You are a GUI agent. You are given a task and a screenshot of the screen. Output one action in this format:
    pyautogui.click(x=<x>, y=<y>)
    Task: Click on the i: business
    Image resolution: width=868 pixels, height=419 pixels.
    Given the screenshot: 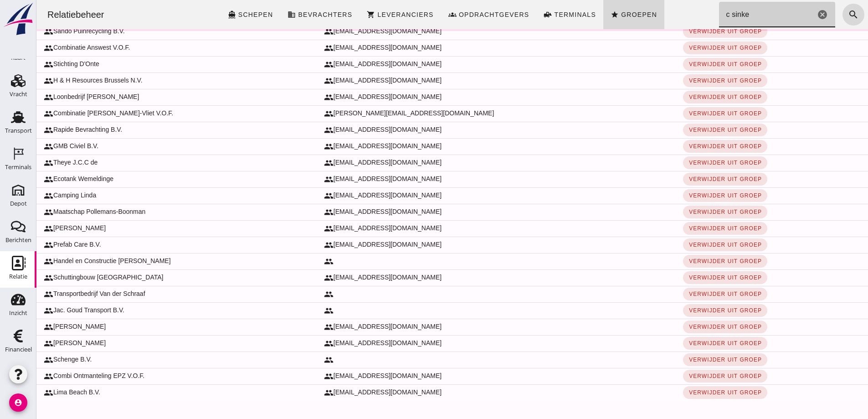 What is the action you would take?
    pyautogui.click(x=255, y=15)
    